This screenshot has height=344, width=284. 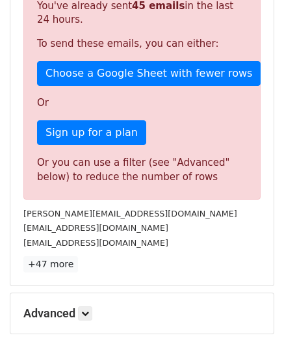 I want to click on a: Sign up for a plan, so click(x=92, y=133).